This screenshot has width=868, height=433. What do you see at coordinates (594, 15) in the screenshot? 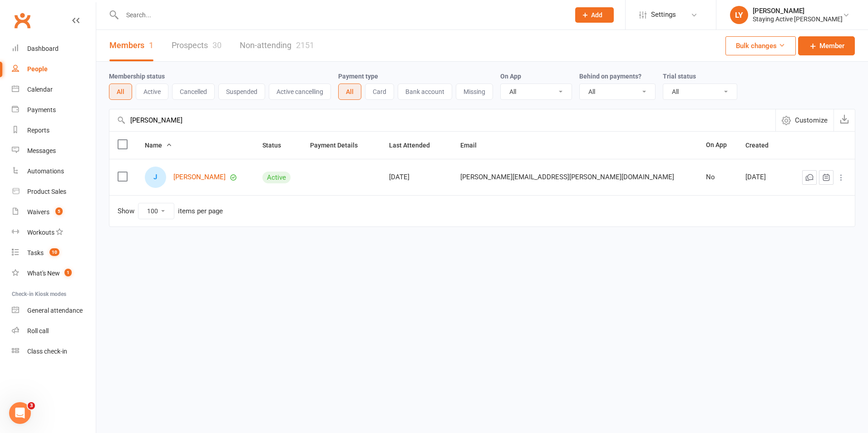
I see `button: Add` at bounding box center [594, 15].